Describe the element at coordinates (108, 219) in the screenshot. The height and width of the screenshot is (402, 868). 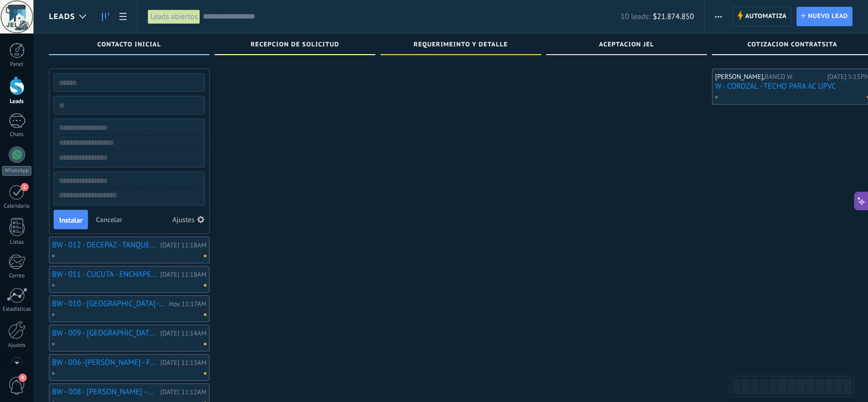
I see `span: Cancelar` at that location.